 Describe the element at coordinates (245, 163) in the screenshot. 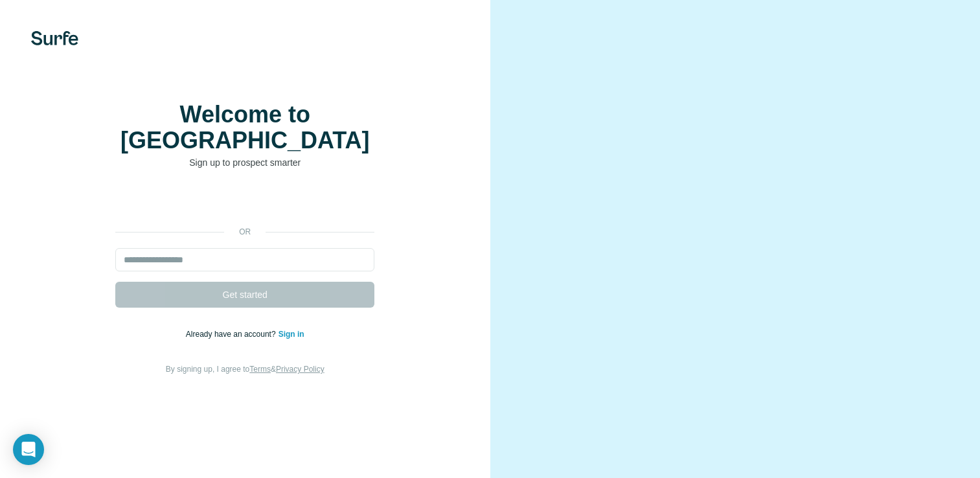

I see `p: Sign up to prospect smarter` at that location.